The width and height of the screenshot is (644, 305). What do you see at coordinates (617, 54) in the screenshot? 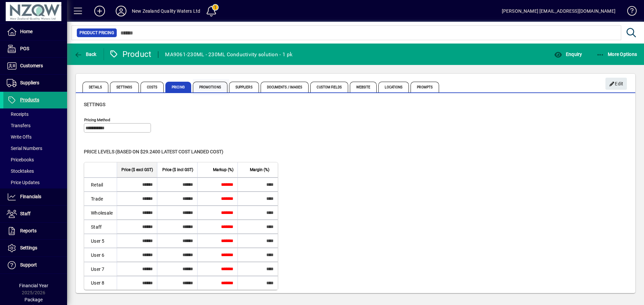
I see `span: More Options` at bounding box center [617, 54].